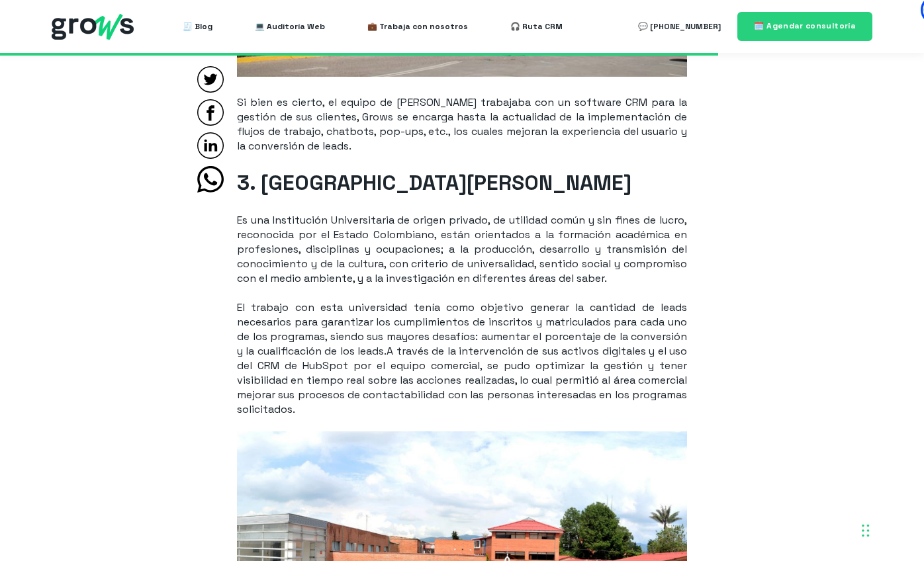  What do you see at coordinates (805, 26) in the screenshot?
I see `span: 🗓️ Agendar consultoría` at bounding box center [805, 26].